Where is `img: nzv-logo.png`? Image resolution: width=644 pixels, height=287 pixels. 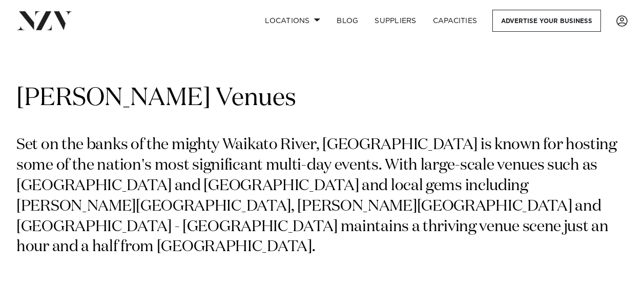 img: nzv-logo.png is located at coordinates (44, 20).